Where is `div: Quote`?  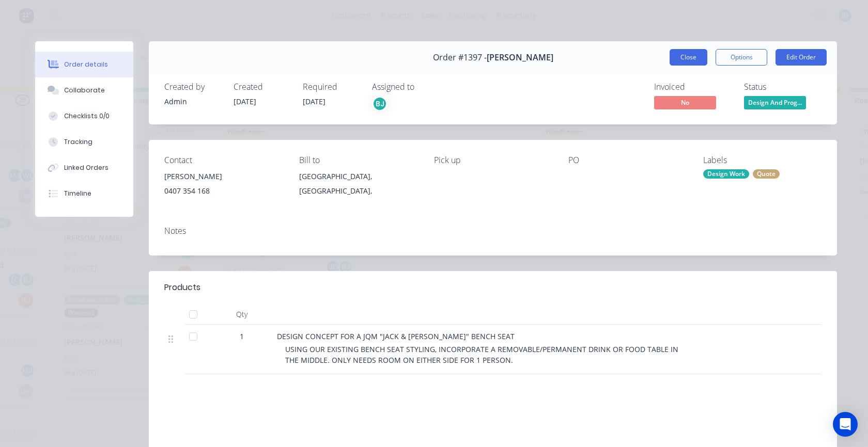 div: Quote is located at coordinates (767, 174).